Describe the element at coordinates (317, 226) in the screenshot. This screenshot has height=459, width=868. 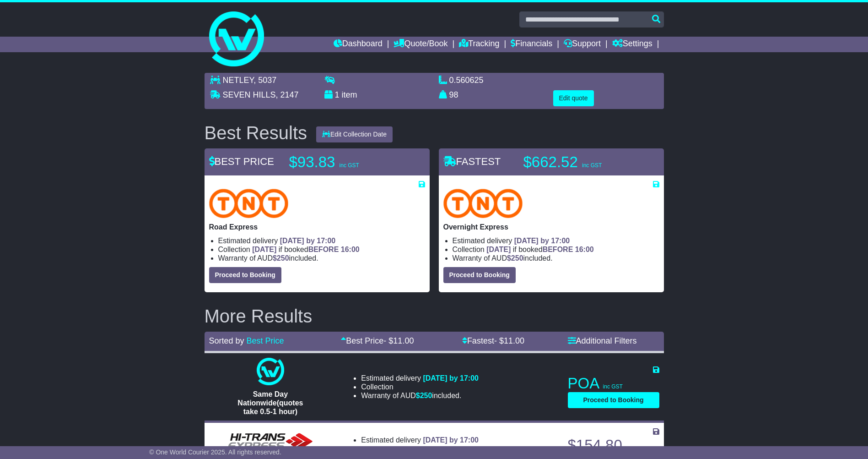
I see `p: Road Express` at that location.